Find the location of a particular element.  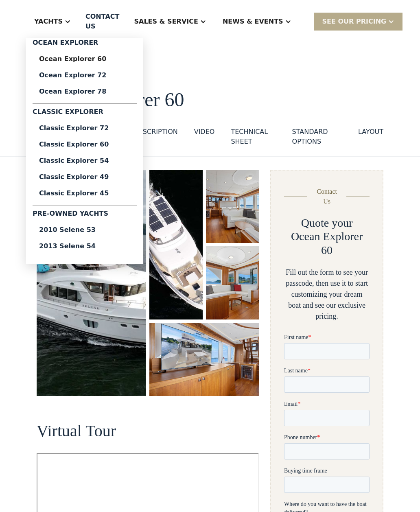

a: Ocean Explorer 60 is located at coordinates (85, 59).